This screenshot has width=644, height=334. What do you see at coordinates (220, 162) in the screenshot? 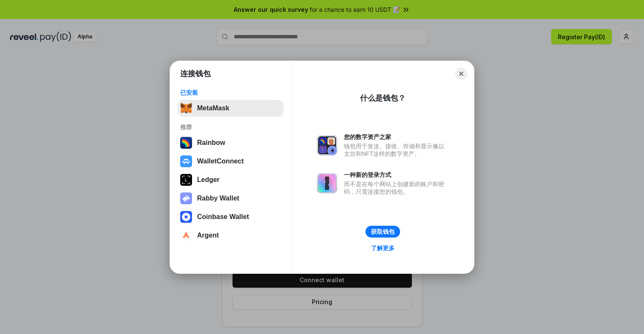
I see `div: WalletConnect` at bounding box center [220, 162].